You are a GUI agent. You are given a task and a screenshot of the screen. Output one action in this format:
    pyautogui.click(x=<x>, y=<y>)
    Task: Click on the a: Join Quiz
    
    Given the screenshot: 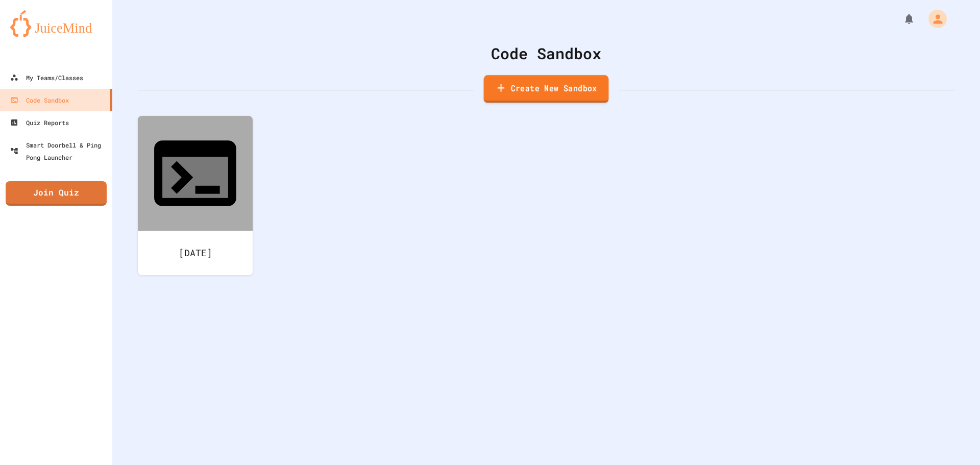 What is the action you would take?
    pyautogui.click(x=56, y=193)
    